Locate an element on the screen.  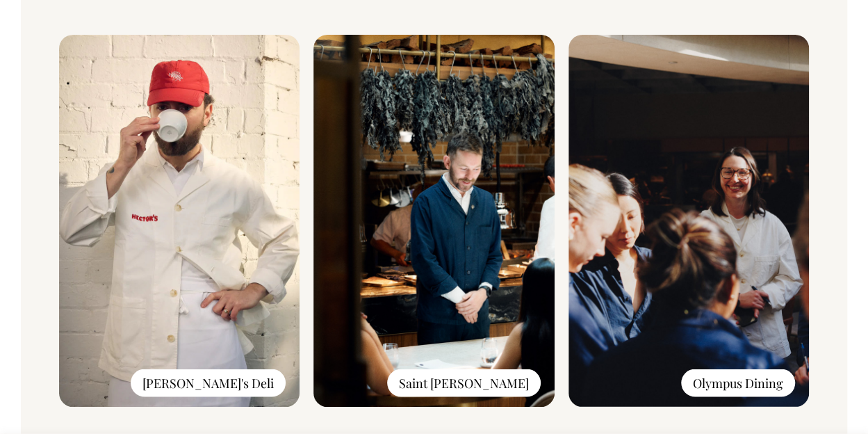
img: Hectors-Deli-2.jpg is located at coordinates (179, 220).